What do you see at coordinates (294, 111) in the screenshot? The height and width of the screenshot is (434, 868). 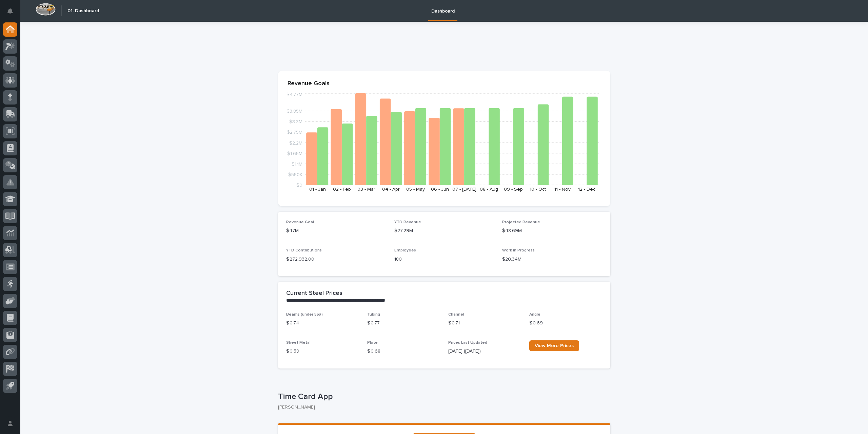 I see `tspan: $3.85M` at bounding box center [294, 111].